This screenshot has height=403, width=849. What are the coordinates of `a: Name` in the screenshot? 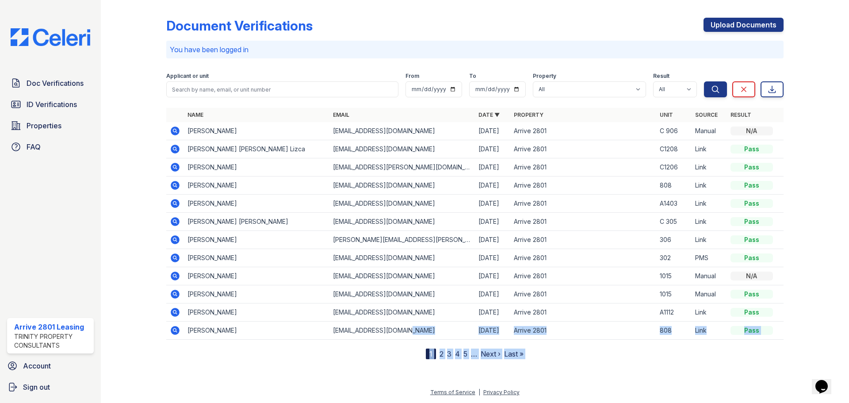 It's located at (196, 115).